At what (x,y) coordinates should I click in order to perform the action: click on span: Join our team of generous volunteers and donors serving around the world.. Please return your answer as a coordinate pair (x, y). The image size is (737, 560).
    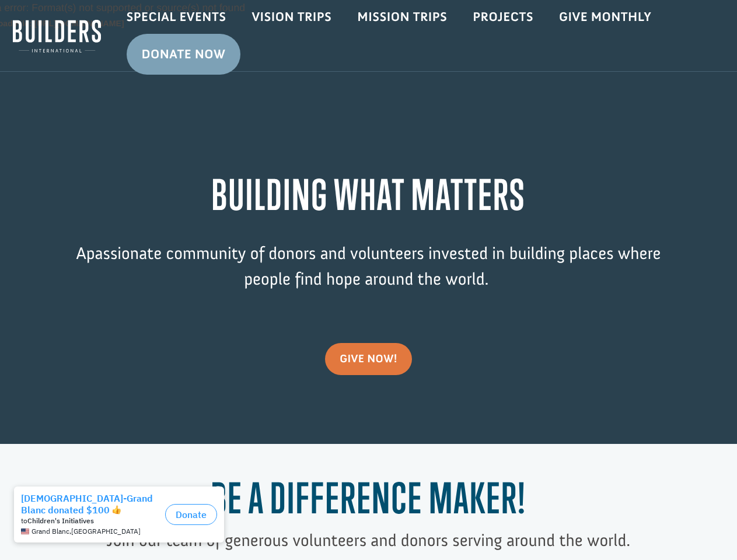
    Looking at the image, I should click on (368, 540).